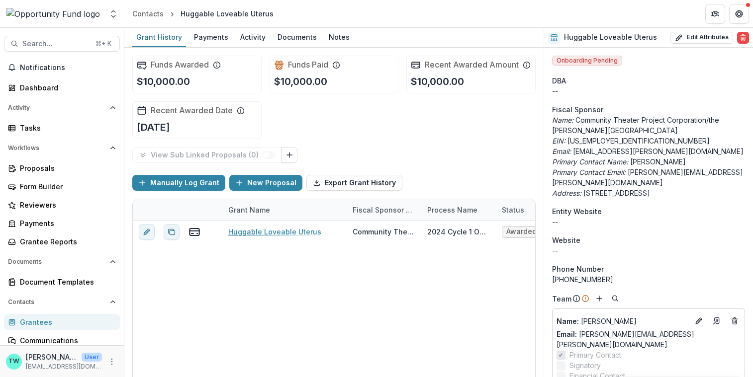 The height and width of the screenshot is (377, 753). Describe the element at coordinates (249, 210) in the screenshot. I see `div: Grant Name` at that location.